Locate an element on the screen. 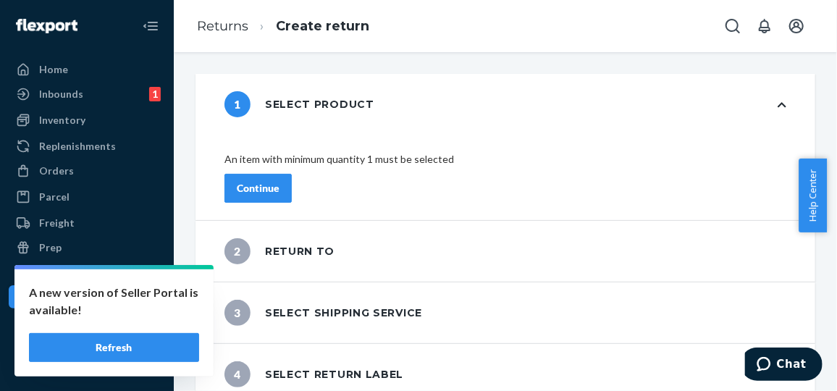 This screenshot has height=391, width=837. div: Prep is located at coordinates (50, 247).